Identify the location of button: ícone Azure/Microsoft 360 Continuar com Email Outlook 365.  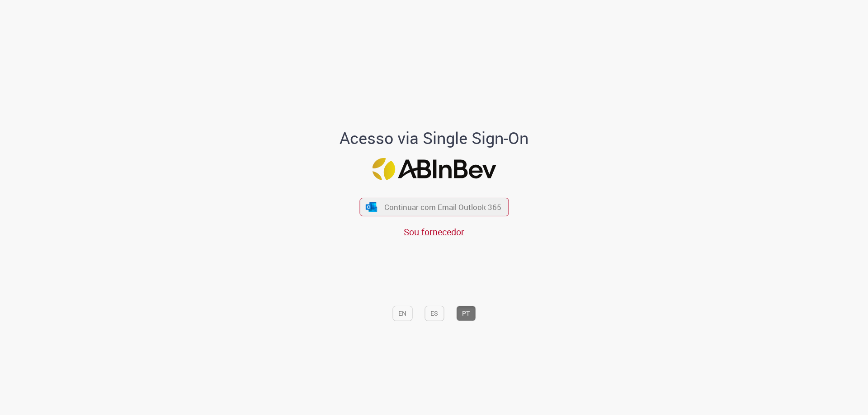
(434, 207).